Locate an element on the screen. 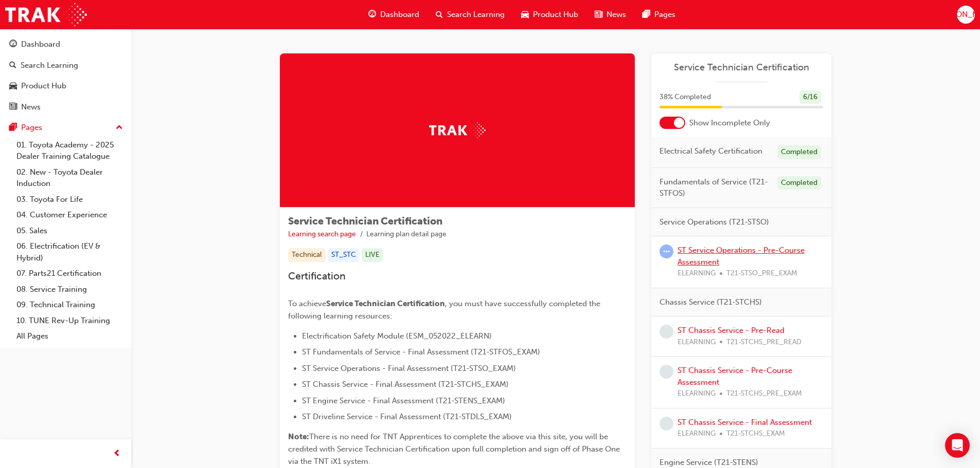 The width and height of the screenshot is (980, 468). span: Search Learning is located at coordinates (476, 14).